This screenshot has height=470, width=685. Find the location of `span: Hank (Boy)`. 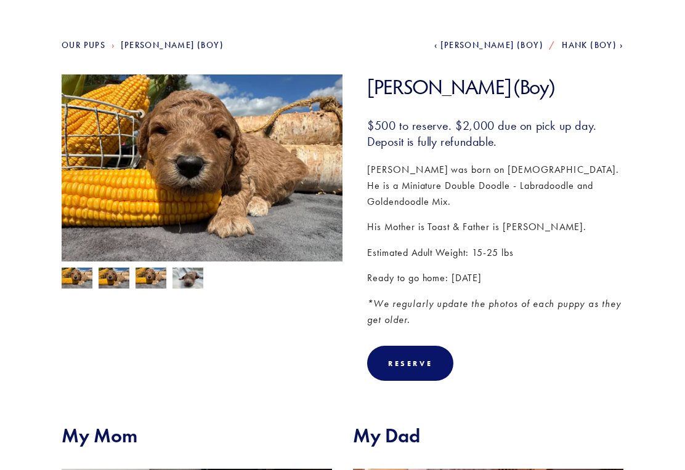

span: Hank (Boy) is located at coordinates (588, 46).